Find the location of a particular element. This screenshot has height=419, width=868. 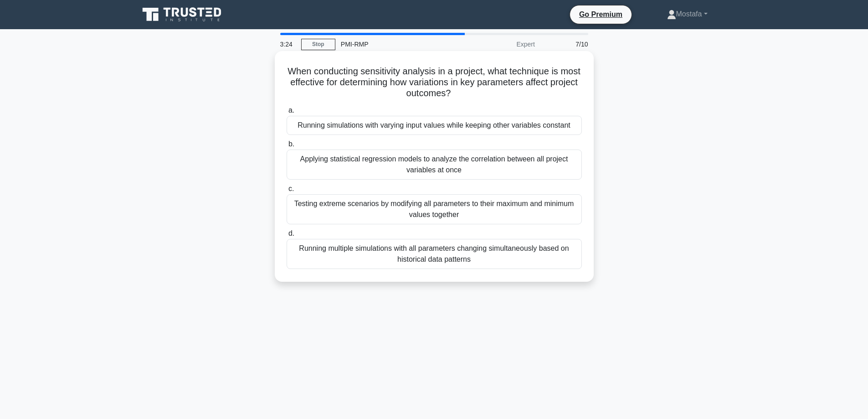

div: Applying statistical regression models to analyze the correlation between all project variables a... is located at coordinates (434, 164).